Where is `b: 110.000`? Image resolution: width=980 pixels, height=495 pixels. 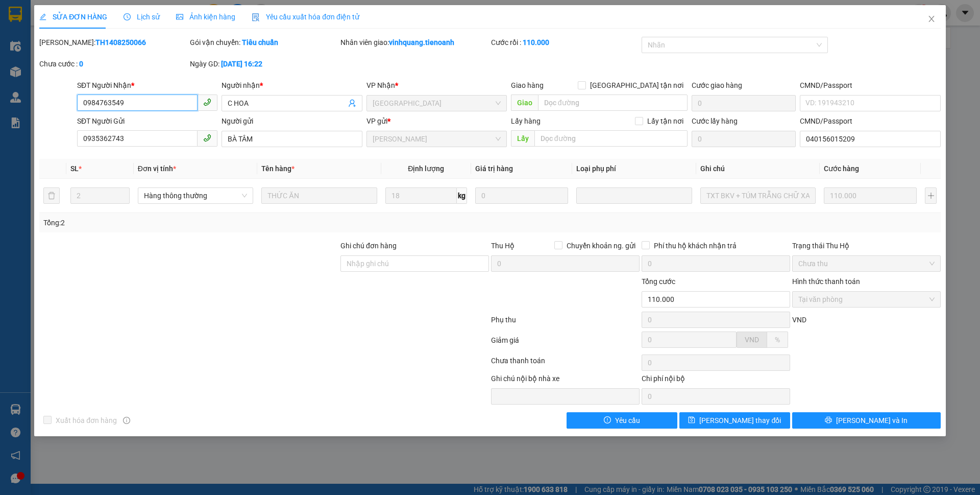 b: 110.000 is located at coordinates (536, 42).